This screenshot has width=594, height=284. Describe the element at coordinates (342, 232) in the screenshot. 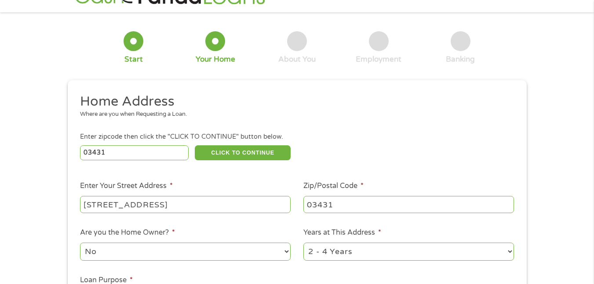

I see `label: Years at This Address` at that location.